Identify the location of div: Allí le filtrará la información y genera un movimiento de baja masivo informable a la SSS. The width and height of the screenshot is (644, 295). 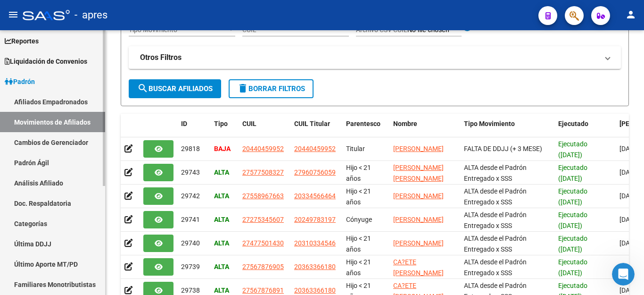
(81, 218).